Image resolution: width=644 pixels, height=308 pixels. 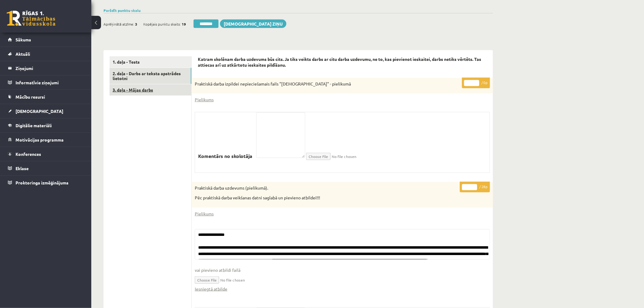 I want to click on label: Komentārs no skolotāja, so click(x=225, y=156).